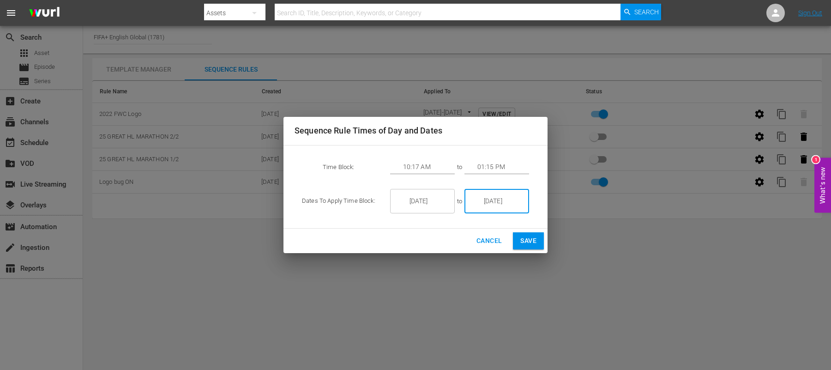 Image resolution: width=831 pixels, height=370 pixels. What do you see at coordinates (489, 241) in the screenshot?
I see `span: Cancel` at bounding box center [489, 241].